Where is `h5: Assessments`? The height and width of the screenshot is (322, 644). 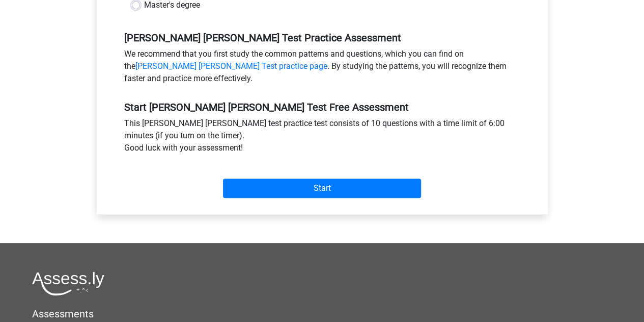
h5: Assessments is located at coordinates (322, 313).